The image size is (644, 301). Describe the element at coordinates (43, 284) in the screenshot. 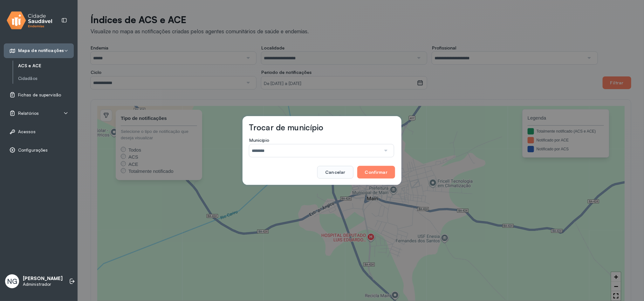

I see `p: Administrador` at that location.